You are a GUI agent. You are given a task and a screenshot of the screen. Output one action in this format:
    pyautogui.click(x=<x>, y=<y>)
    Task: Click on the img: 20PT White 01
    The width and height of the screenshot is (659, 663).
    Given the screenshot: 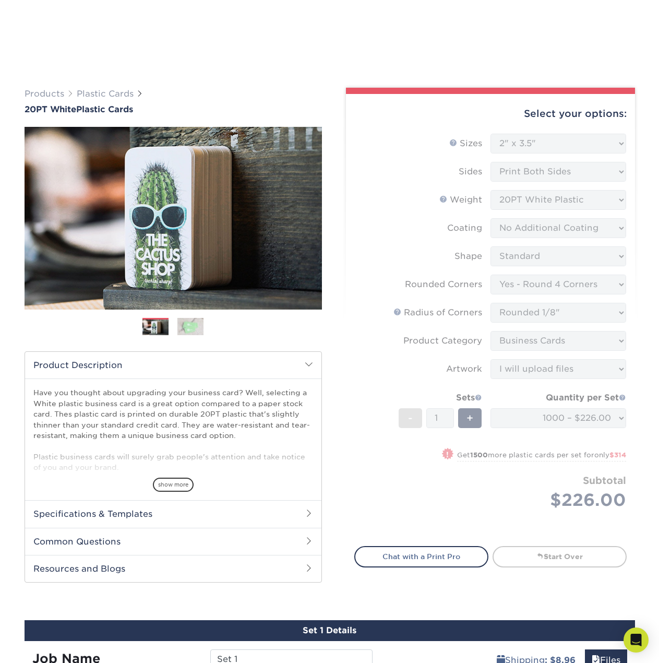 What is the action you would take?
    pyautogui.click(x=173, y=218)
    